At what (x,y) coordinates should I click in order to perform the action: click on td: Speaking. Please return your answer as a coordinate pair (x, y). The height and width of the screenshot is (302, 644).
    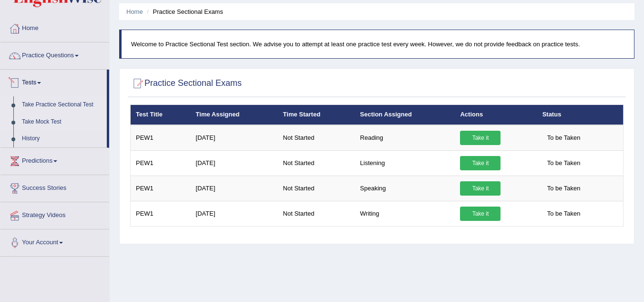
    Looking at the image, I should click on (405, 188).